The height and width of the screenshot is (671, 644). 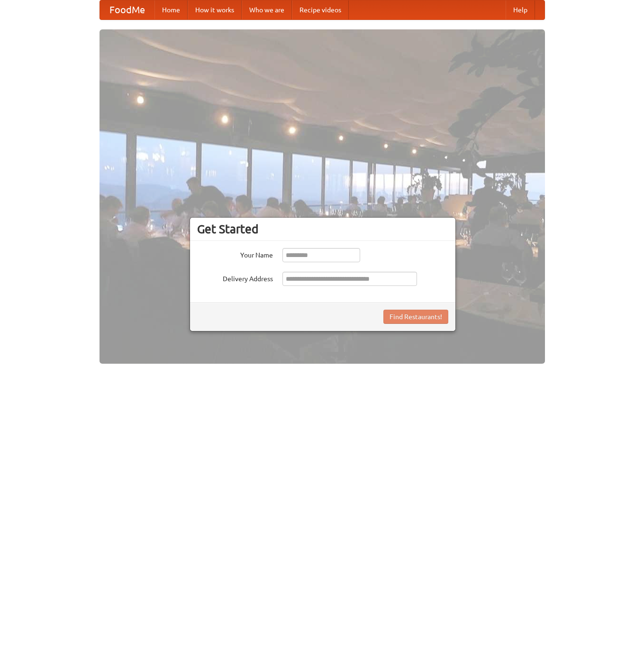 I want to click on a: Help, so click(x=521, y=10).